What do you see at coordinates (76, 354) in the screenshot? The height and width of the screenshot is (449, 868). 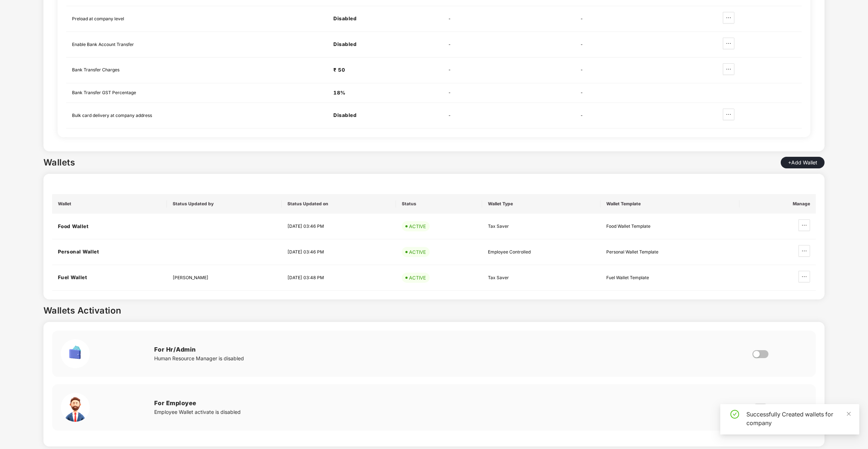 I see `img: cda8dabcb5c0be6ca3c6b74f78c46dd6.png` at bounding box center [76, 354].